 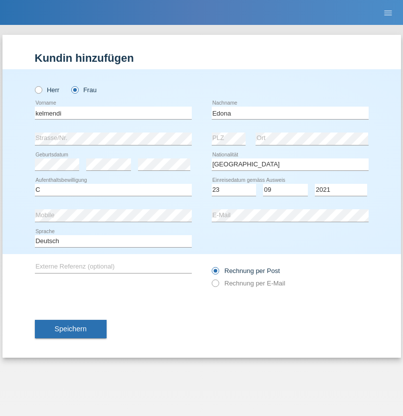 What do you see at coordinates (84, 90) in the screenshot?
I see `label: Frau` at bounding box center [84, 90].